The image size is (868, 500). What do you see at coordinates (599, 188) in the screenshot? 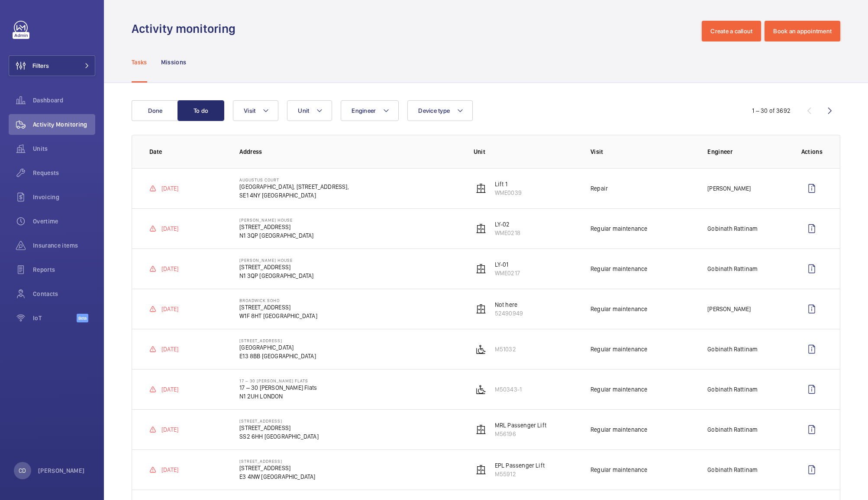
I see `p: Repair` at bounding box center [599, 188].